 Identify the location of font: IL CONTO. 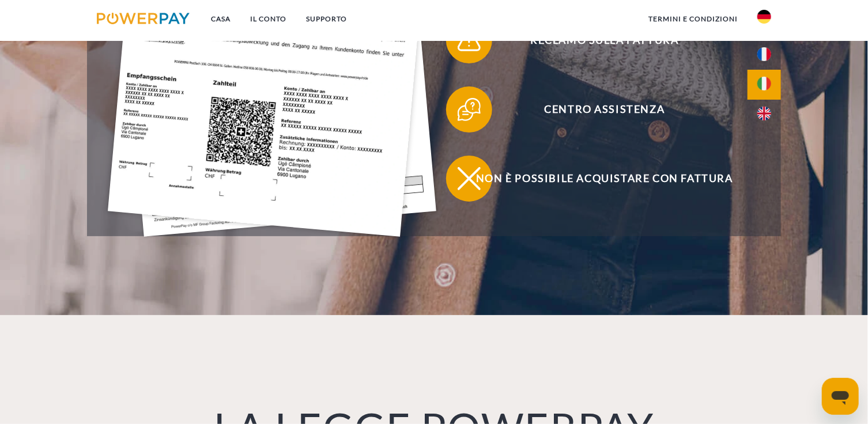
(269, 19).